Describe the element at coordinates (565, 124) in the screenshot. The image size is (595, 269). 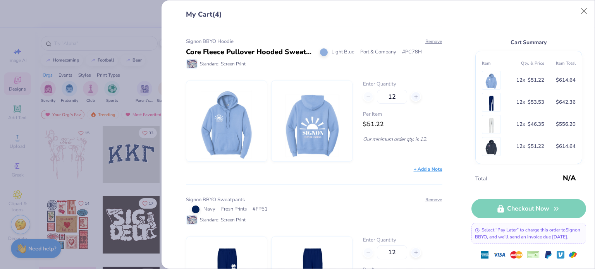
I see `span: $556.20` at that location.